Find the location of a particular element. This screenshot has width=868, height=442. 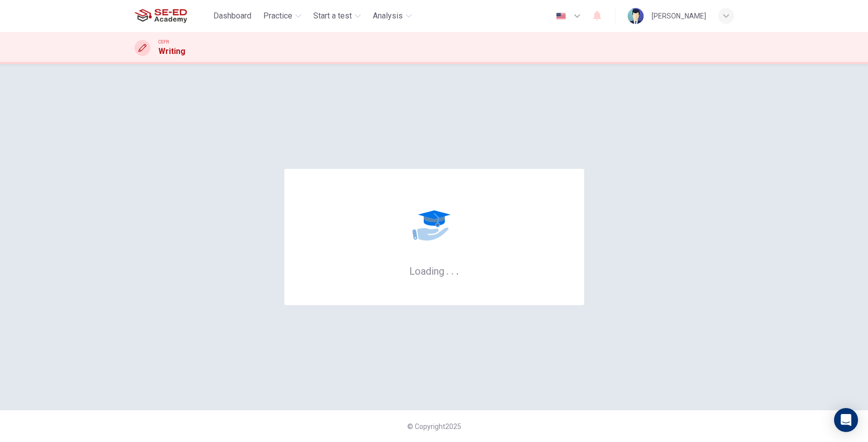

a: Dashboard is located at coordinates (232, 16).